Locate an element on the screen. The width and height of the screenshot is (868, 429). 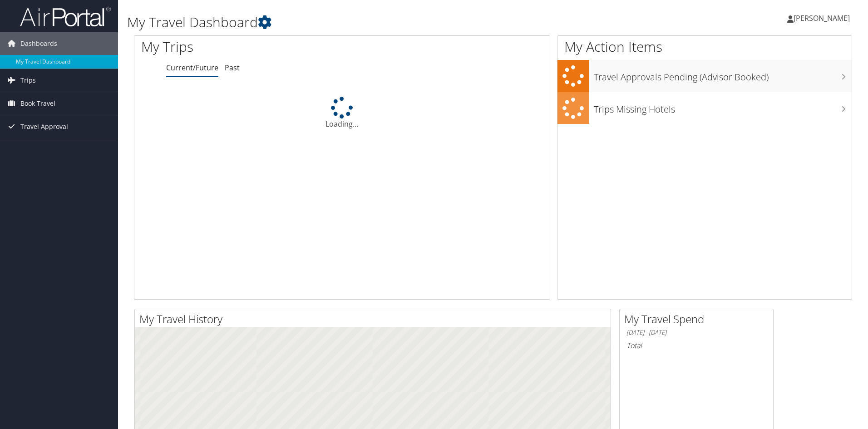
img: airportal-logo.png is located at coordinates (66, 16).